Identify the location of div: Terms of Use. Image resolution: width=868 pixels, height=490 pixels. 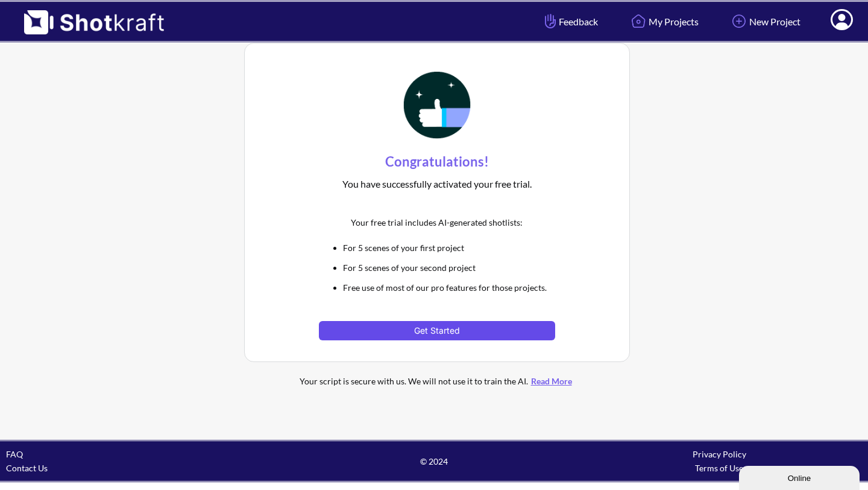
(719, 468).